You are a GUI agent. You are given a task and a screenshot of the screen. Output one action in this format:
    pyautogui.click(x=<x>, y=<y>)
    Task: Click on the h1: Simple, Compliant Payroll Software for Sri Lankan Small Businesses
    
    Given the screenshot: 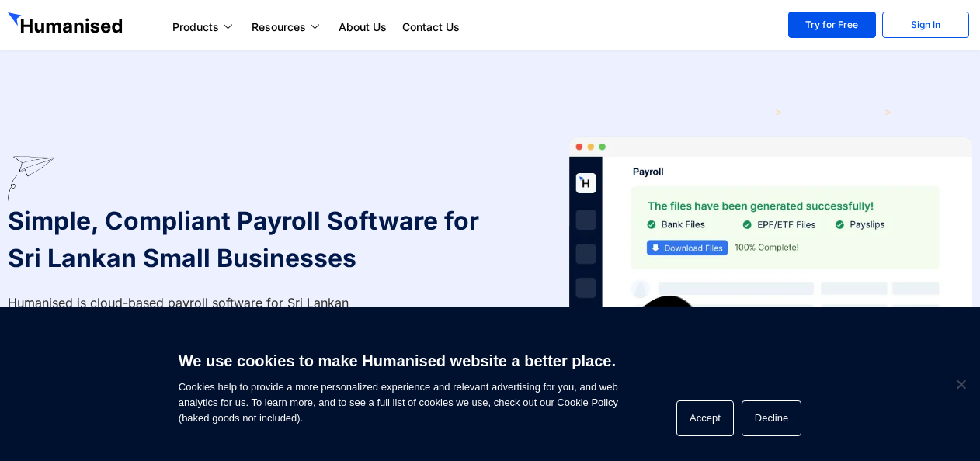 What is the action you would take?
    pyautogui.click(x=244, y=240)
    